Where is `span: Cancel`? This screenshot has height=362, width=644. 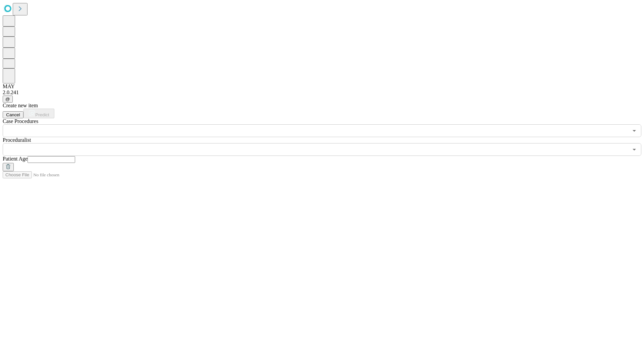
span: Cancel is located at coordinates (13, 115).